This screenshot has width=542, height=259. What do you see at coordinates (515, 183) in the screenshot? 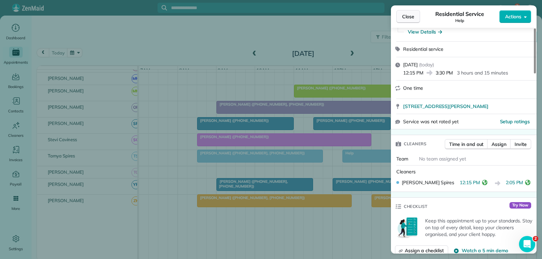
I see `span: 2:05 PM` at bounding box center [515, 183].